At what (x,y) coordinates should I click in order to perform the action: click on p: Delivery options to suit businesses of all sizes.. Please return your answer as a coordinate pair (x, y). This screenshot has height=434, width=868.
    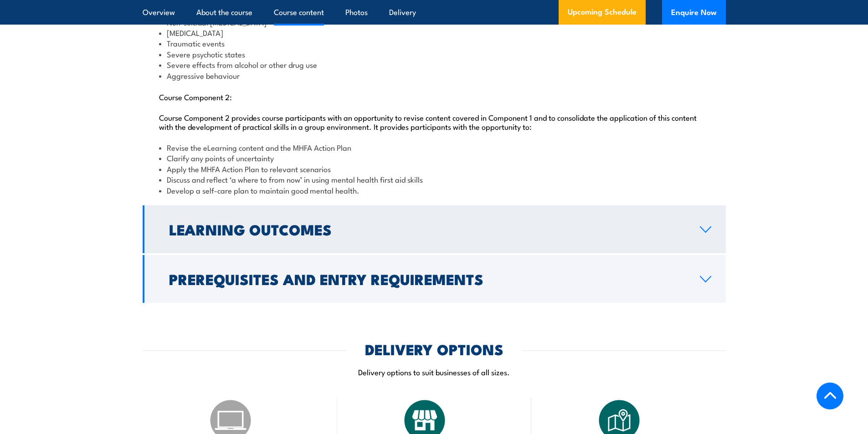
    Looking at the image, I should click on (434, 372).